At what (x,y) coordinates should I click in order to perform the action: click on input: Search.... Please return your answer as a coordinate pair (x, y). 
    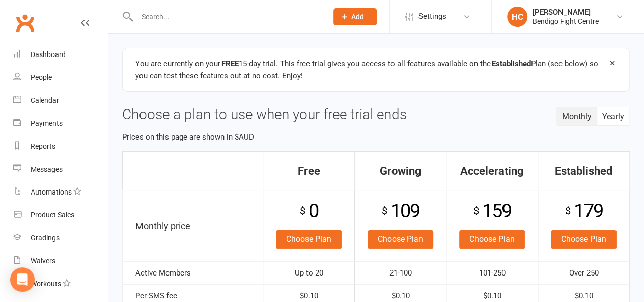
    Looking at the image, I should click on (227, 17).